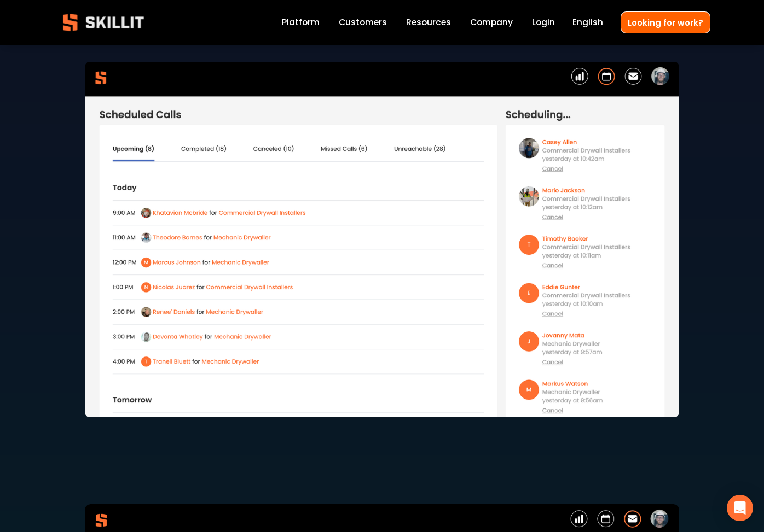 The height and width of the screenshot is (532, 764). I want to click on a: Platform, so click(301, 22).